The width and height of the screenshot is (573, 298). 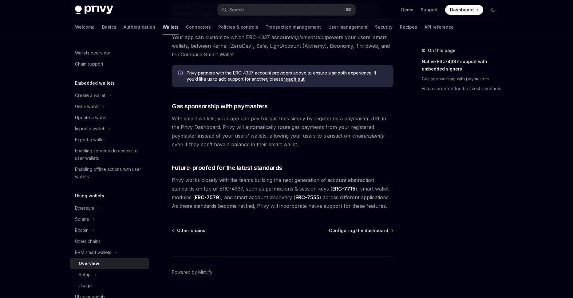 I want to click on a: Welcome, so click(x=85, y=27).